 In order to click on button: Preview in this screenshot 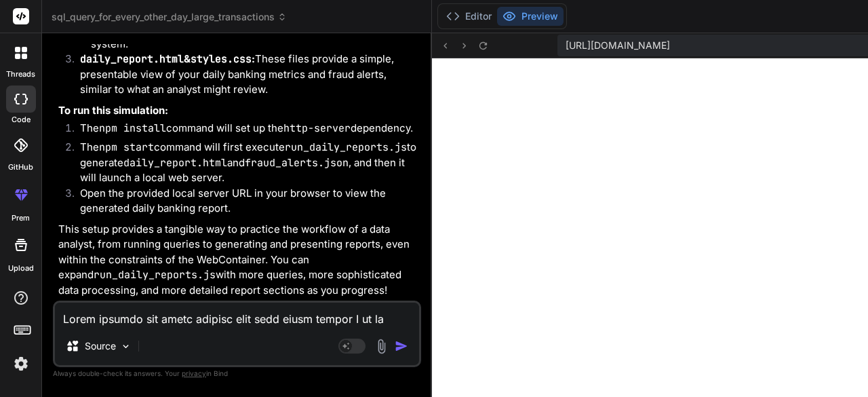, I will do `click(530, 16)`.